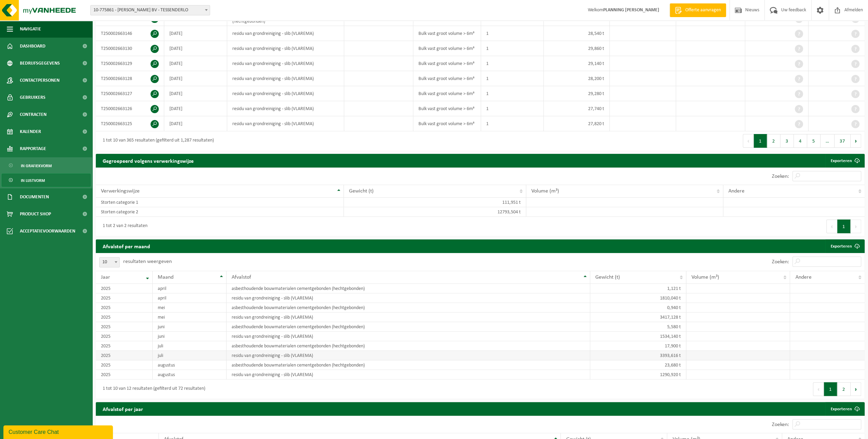  What do you see at coordinates (123, 408) in the screenshot?
I see `h2: Afvalstof per jaar` at bounding box center [123, 408].